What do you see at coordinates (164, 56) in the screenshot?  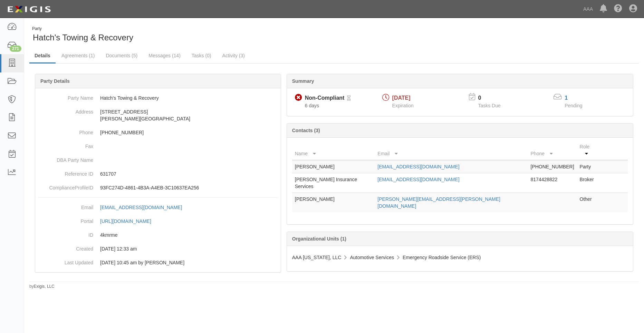 I see `a: Messages (14)` at bounding box center [164, 56].